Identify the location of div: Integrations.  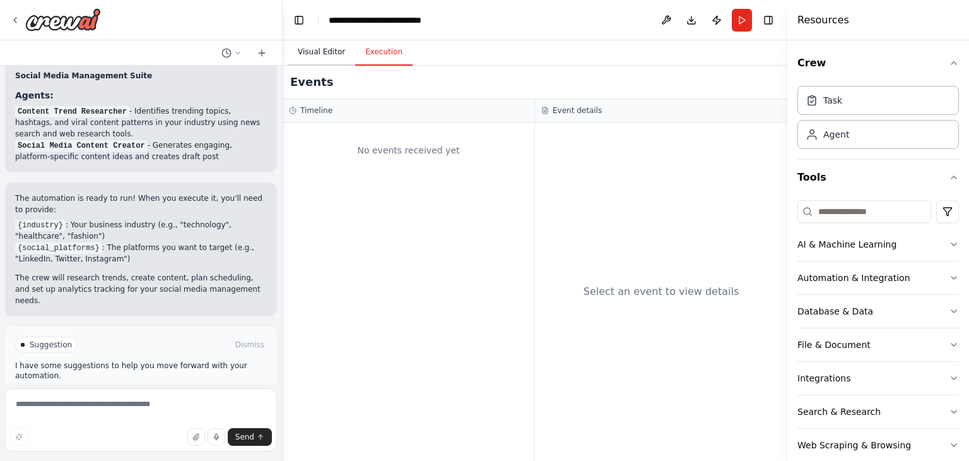
(824, 378).